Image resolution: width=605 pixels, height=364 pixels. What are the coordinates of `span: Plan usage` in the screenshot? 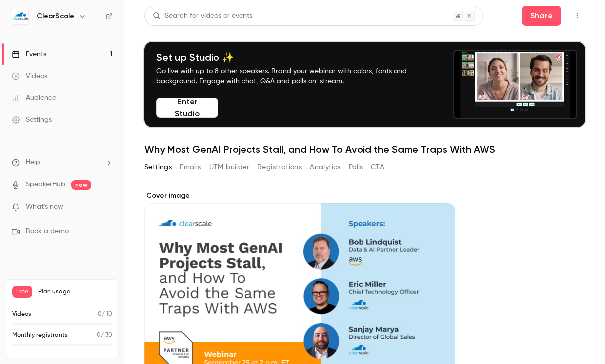 It's located at (75, 292).